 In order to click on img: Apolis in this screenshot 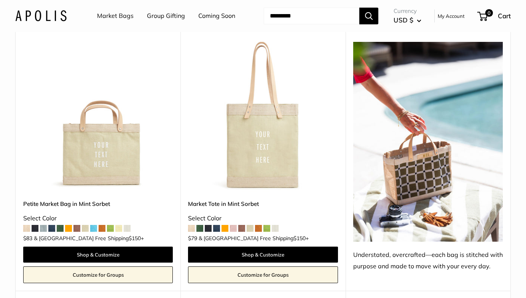, I will do `click(41, 16)`.